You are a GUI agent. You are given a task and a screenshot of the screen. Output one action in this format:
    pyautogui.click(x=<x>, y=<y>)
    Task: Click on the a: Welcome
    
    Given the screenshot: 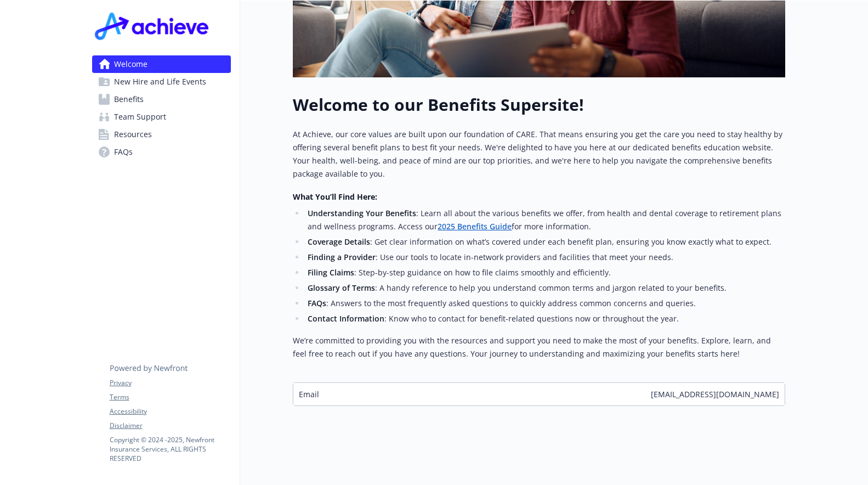 What is the action you would take?
    pyautogui.click(x=161, y=65)
    